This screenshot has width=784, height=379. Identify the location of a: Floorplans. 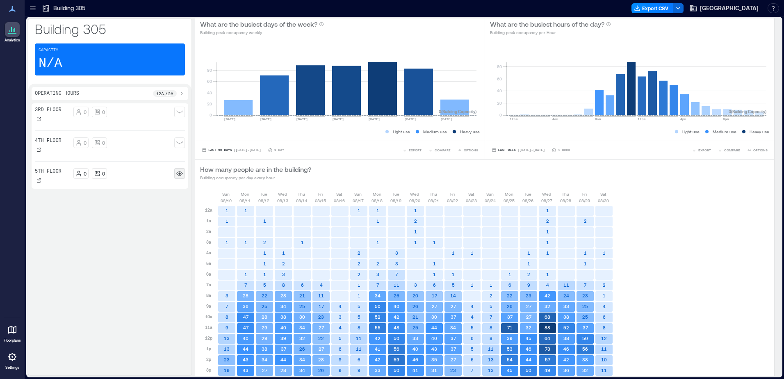
(12, 333).